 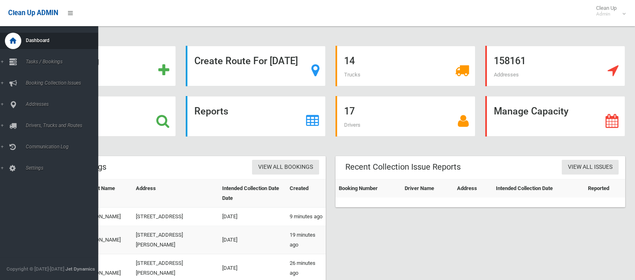 I want to click on th: Contact Name, so click(x=106, y=194).